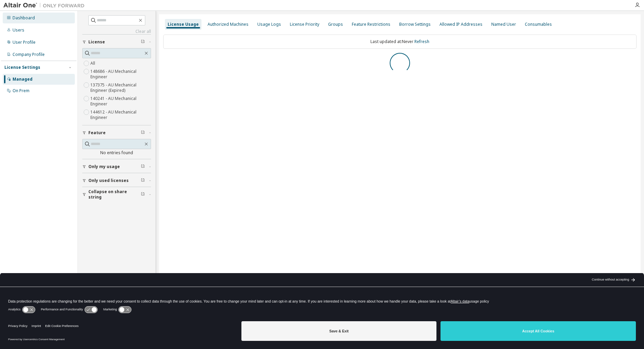 This screenshot has height=349, width=644. Describe the element at coordinates (116, 166) in the screenshot. I see `button: Only my usage` at that location.